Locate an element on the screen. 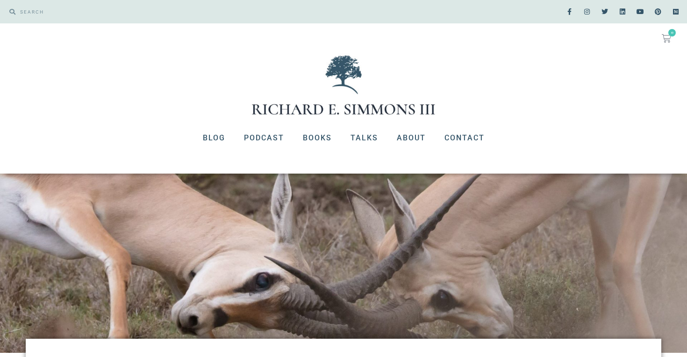 This screenshot has width=687, height=357. a: 0 is located at coordinates (666, 38).